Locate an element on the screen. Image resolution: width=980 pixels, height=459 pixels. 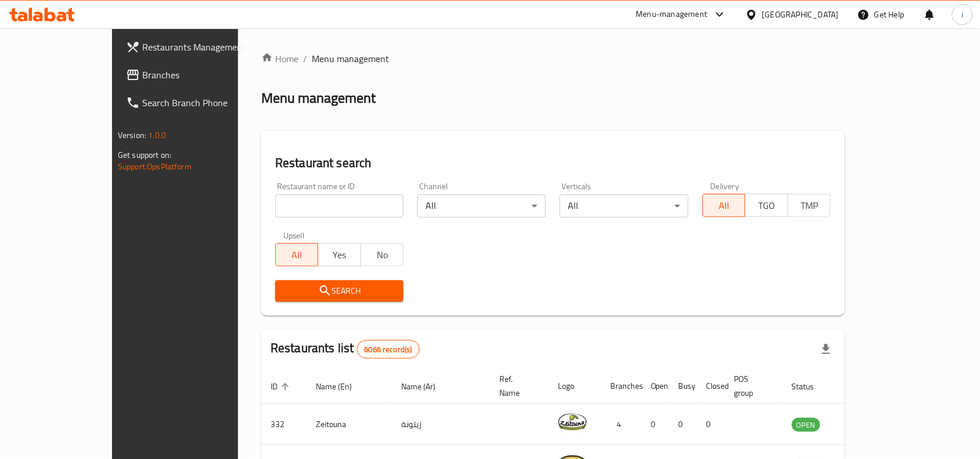
h2: Restaurant search is located at coordinates (553, 163).